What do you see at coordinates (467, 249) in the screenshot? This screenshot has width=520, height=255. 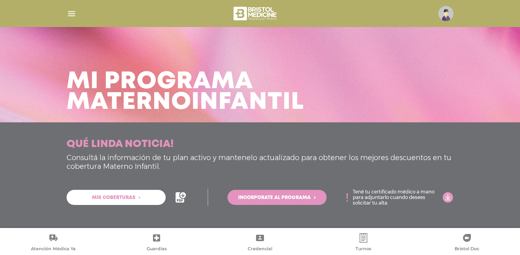 I see `span: Bristol Doc` at bounding box center [467, 249].